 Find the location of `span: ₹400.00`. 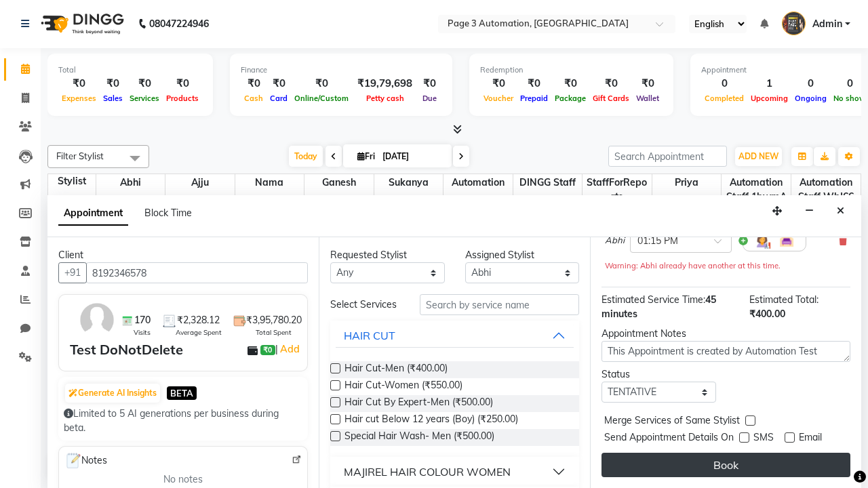

span: ₹400.00 is located at coordinates (768, 314).